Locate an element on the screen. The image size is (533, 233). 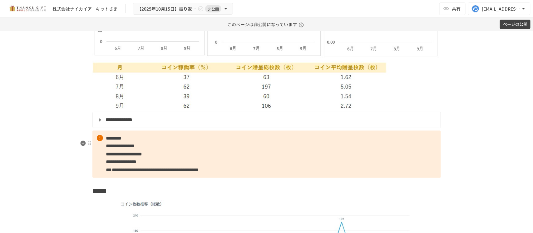
span: 共有 is located at coordinates (456, 9).